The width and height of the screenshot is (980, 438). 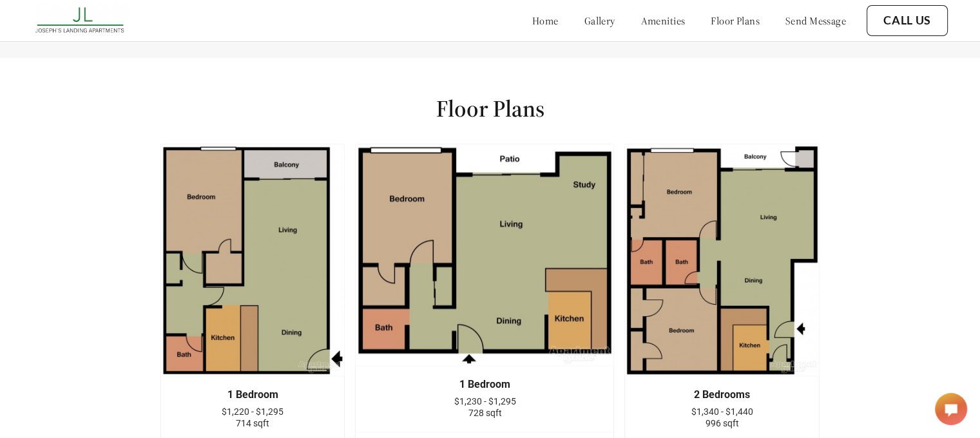 I want to click on span: 728 sqft, so click(x=485, y=413).